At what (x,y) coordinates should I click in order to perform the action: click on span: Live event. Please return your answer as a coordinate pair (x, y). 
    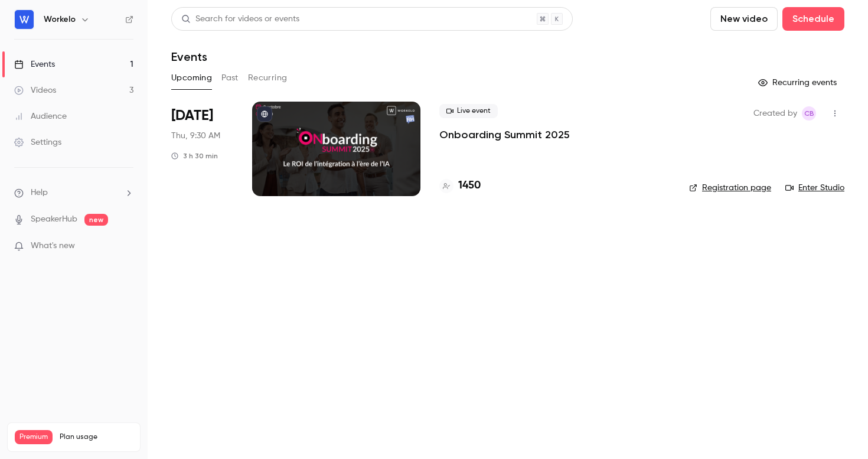
    Looking at the image, I should click on (469, 111).